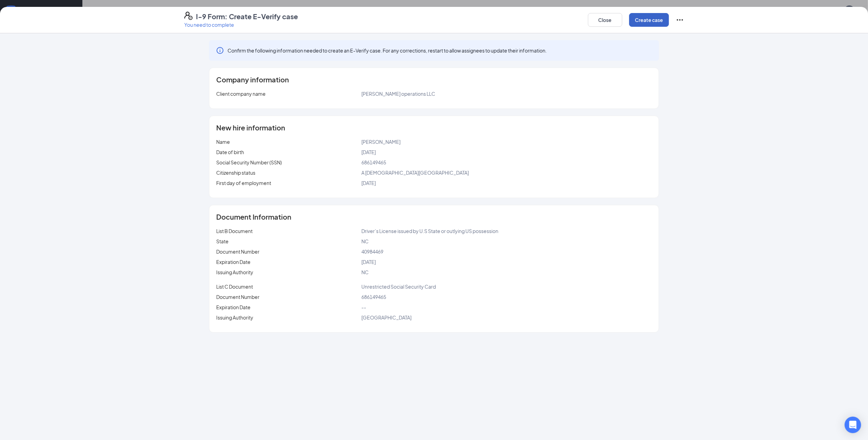  Describe the element at coordinates (430, 231) in the screenshot. I see `span: Driver’s License issued by U.S State or outlying US possession` at that location.